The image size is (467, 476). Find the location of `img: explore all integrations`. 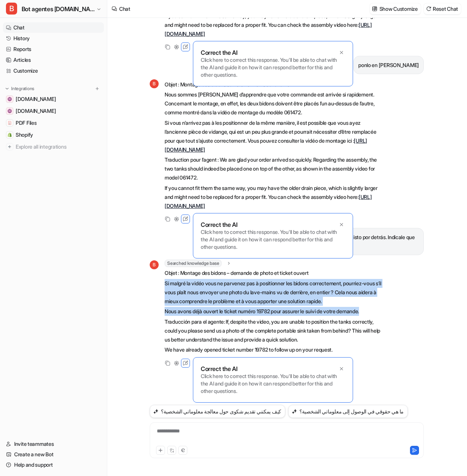

img: explore all integrations is located at coordinates (10, 147).